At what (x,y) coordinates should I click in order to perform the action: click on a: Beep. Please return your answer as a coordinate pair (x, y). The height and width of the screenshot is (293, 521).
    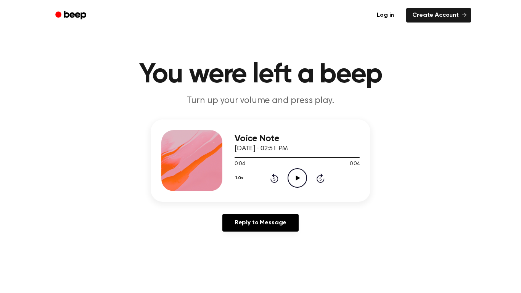
    Looking at the image, I should click on (71, 15).